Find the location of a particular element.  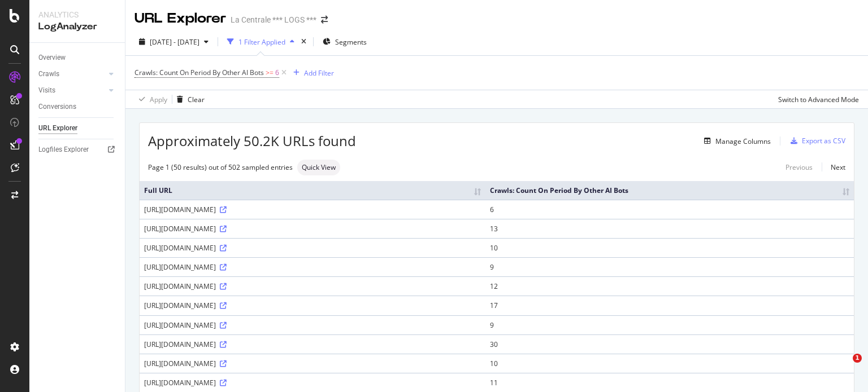

button: Manage Columns is located at coordinates (735, 141).